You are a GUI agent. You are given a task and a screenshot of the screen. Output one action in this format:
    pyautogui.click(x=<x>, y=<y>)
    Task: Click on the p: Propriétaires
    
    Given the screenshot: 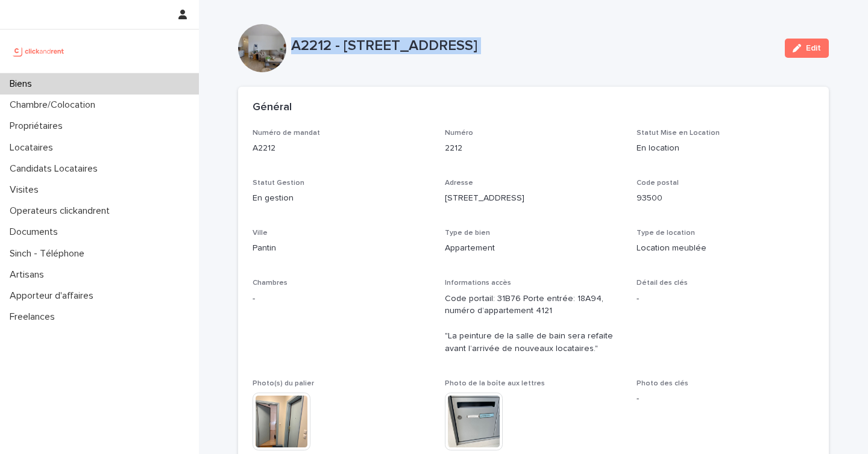 What is the action you would take?
    pyautogui.click(x=39, y=126)
    